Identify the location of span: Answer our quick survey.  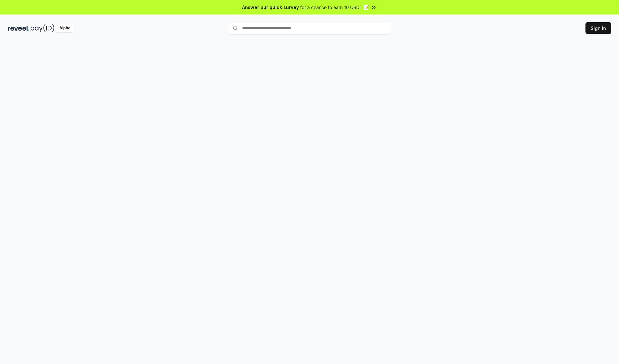
(271, 7).